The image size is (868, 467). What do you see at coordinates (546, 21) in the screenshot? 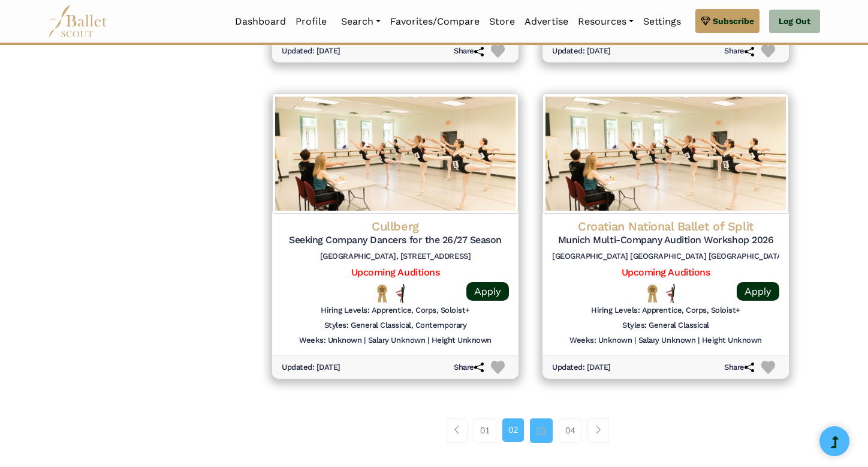
I see `a: Advertise` at bounding box center [546, 21].